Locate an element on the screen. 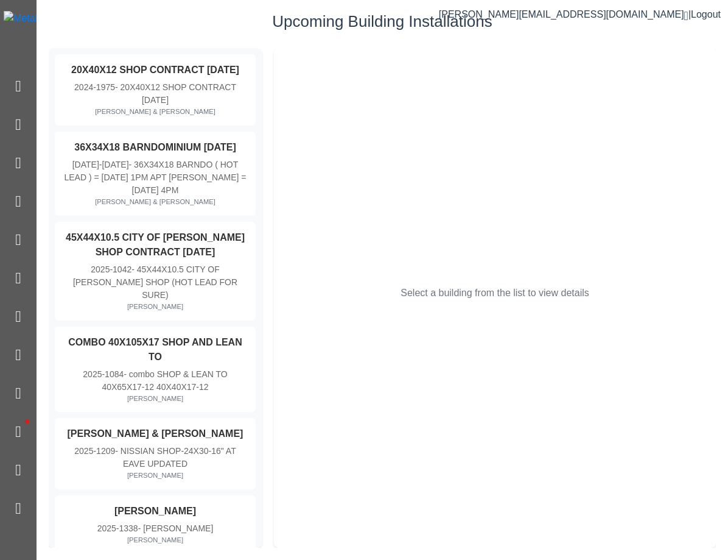 The width and height of the screenshot is (728, 560). div: 2025-1338 is located at coordinates (155, 528).